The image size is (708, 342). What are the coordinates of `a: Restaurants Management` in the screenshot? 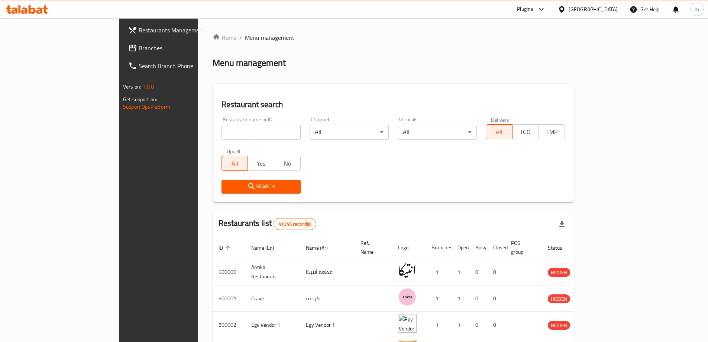 It's located at (180, 30).